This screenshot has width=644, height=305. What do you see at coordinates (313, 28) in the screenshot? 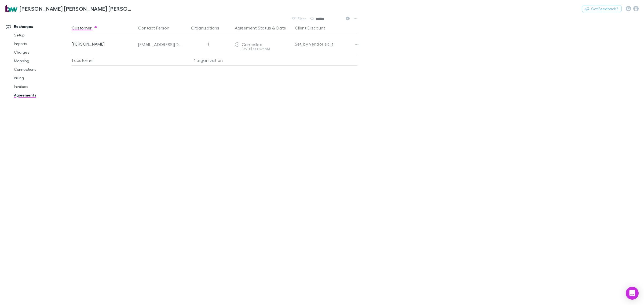
I see `button: Client Discount` at bounding box center [313, 28].